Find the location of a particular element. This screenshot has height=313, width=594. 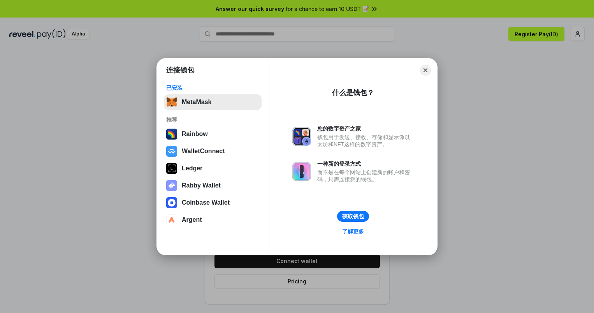

div: Coinbase Wallet is located at coordinates (206, 203).